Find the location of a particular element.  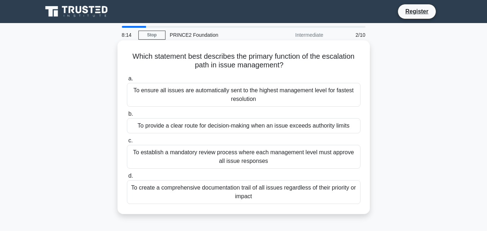

div: 8:14 is located at coordinates (128, 35).